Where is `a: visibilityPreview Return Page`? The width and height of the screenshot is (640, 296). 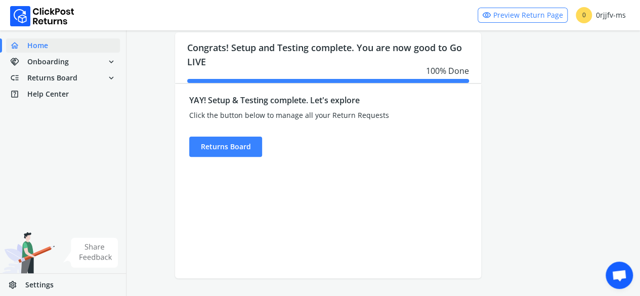
a: visibilityPreview Return Page is located at coordinates (523, 15).